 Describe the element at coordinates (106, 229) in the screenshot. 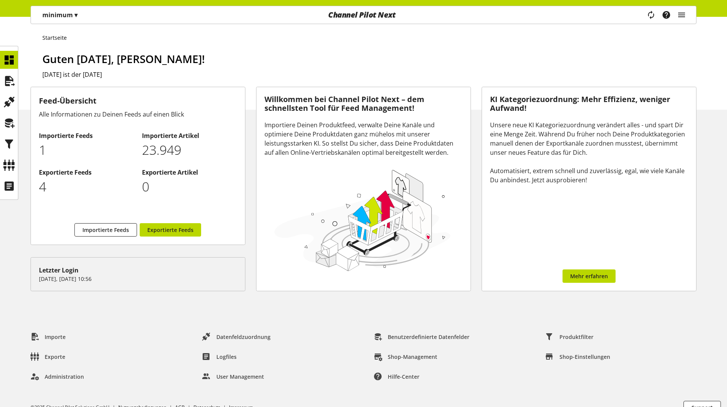

I see `a: Importierte Feeds` at that location.